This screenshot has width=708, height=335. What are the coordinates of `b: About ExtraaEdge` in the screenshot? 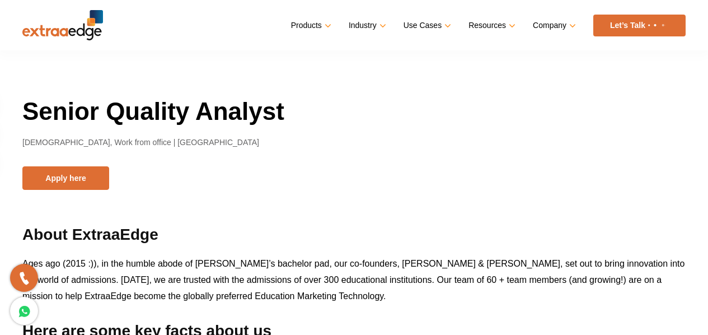 It's located at (90, 234).